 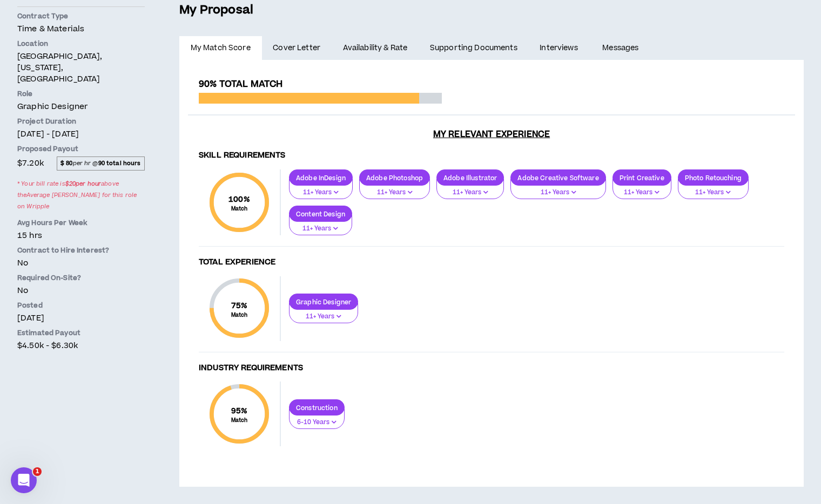 I want to click on span: per hr @, so click(x=100, y=164).